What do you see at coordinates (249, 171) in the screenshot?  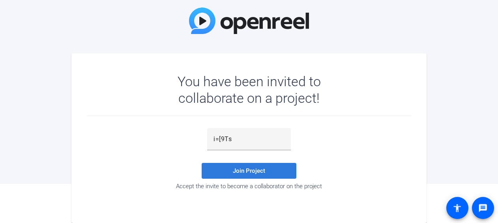 I see `button: Join Project` at bounding box center [249, 171].